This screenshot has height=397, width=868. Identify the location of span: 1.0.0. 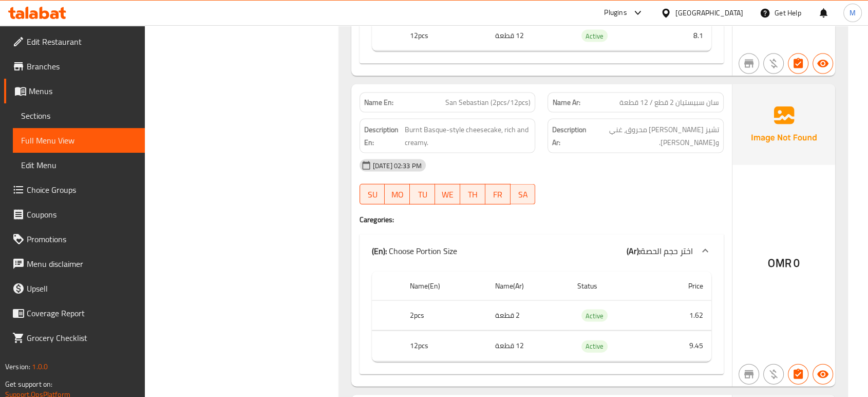
(40, 367).